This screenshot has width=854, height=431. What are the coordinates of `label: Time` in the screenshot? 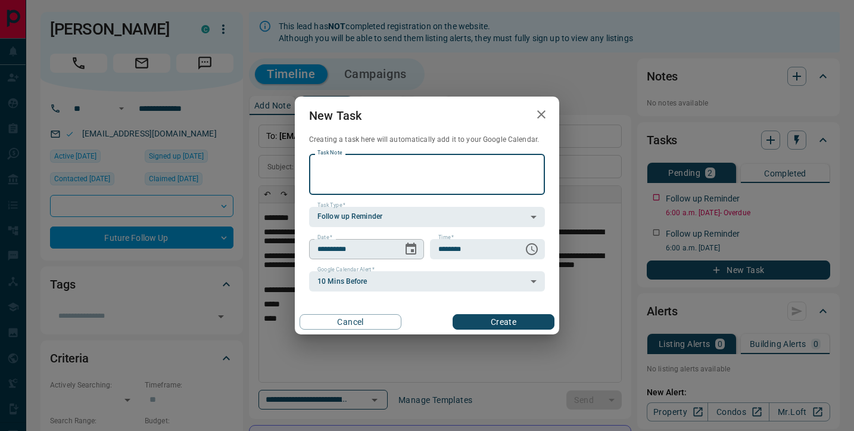 It's located at (446, 237).